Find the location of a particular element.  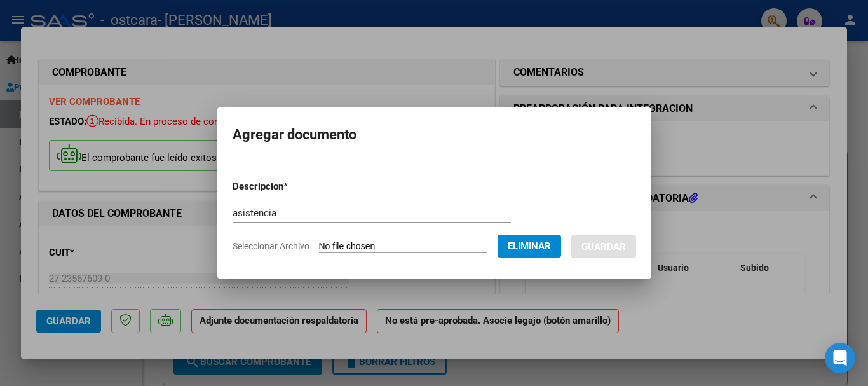

button: Guardar is located at coordinates (604, 246).